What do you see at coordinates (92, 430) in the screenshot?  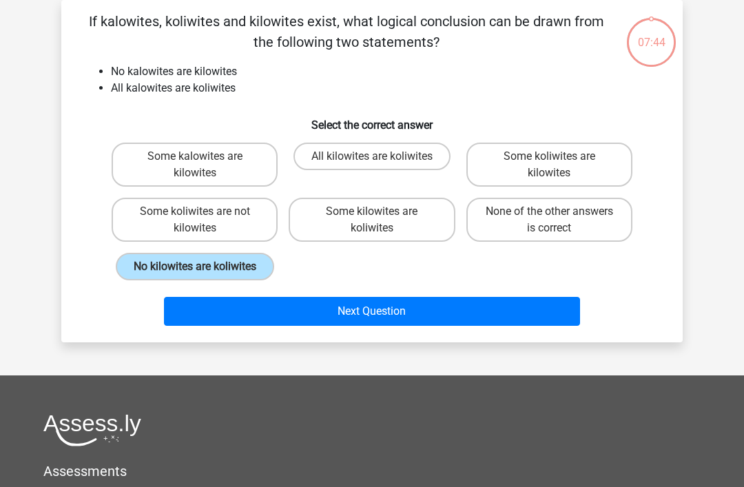 I see `img: Assessly logo` at bounding box center [92, 430].